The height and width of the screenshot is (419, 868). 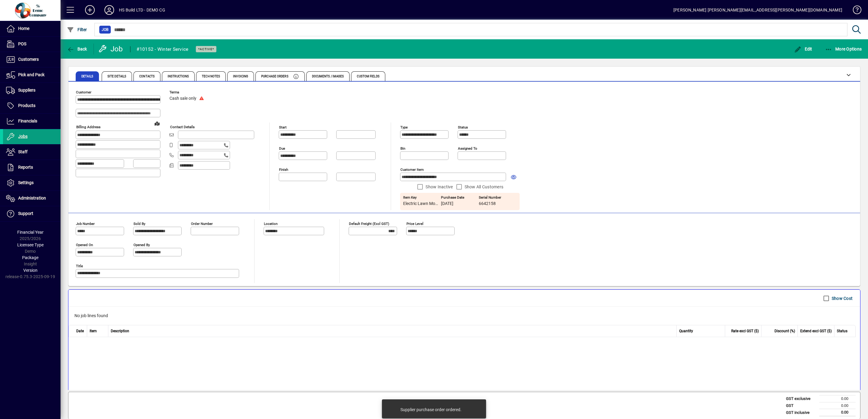 I want to click on span: Quantity, so click(x=686, y=331).